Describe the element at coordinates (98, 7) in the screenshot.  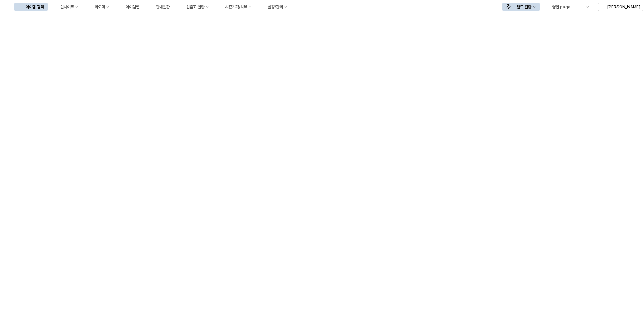
I see `button: 리오더` at that location.